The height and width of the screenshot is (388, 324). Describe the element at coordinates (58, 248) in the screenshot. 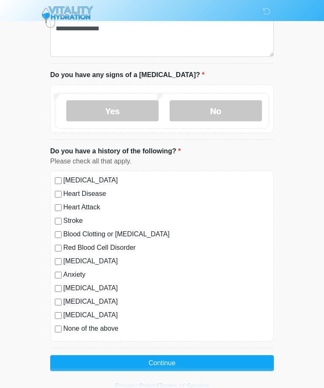

I see `input: Red Blood Cell Disorder` at that location.